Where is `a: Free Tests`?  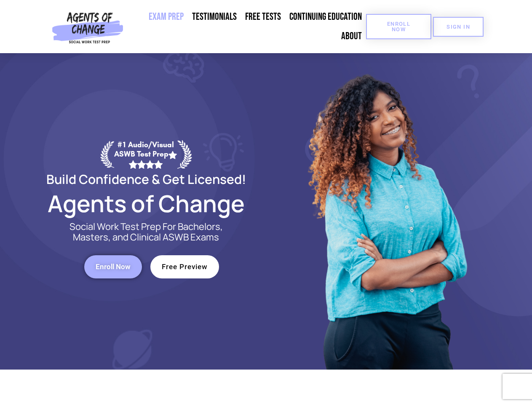 a: Free Tests is located at coordinates (263, 17).